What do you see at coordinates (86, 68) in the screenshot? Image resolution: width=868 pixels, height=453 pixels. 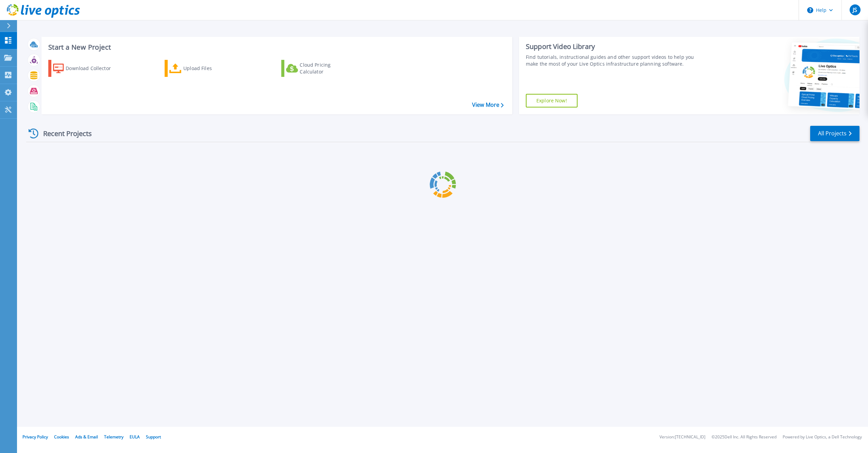 I see `a: Download Collector` at bounding box center [86, 68].